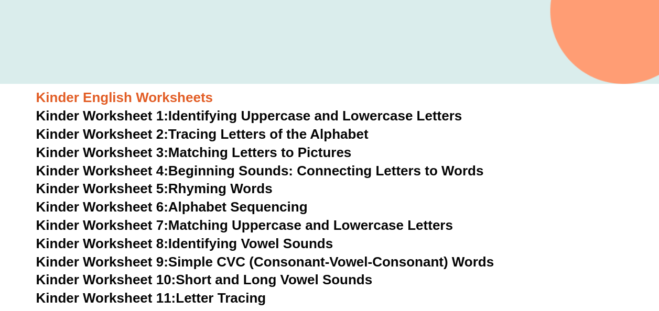 This screenshot has width=659, height=311. I want to click on span: Kinder Worksheet 11:, so click(106, 298).